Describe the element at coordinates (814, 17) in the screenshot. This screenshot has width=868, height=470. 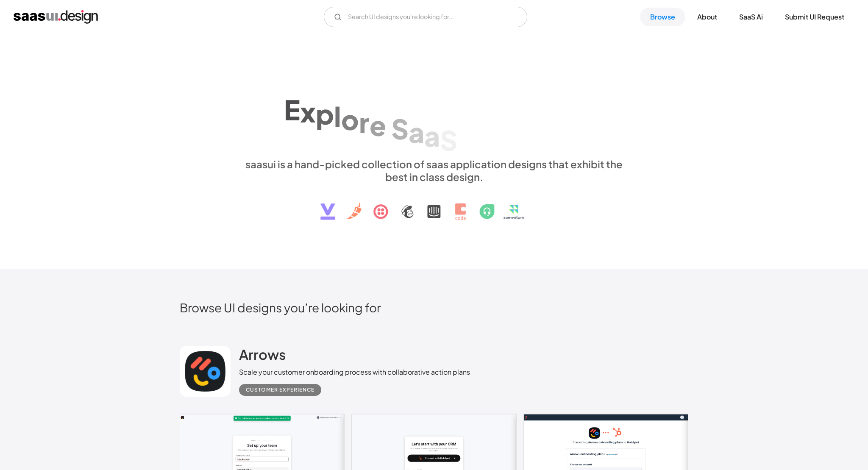
I see `a: Submit UI Request` at that location.